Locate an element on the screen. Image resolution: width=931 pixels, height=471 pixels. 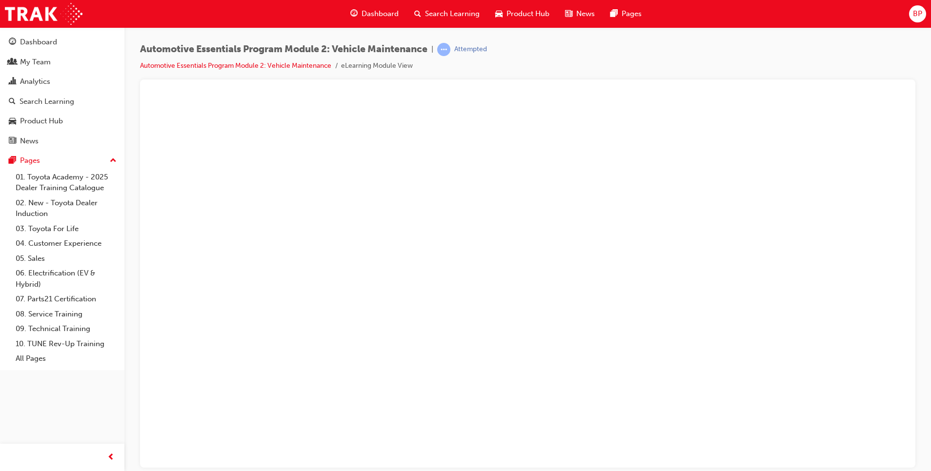
a: 08. Service Training is located at coordinates (66, 314).